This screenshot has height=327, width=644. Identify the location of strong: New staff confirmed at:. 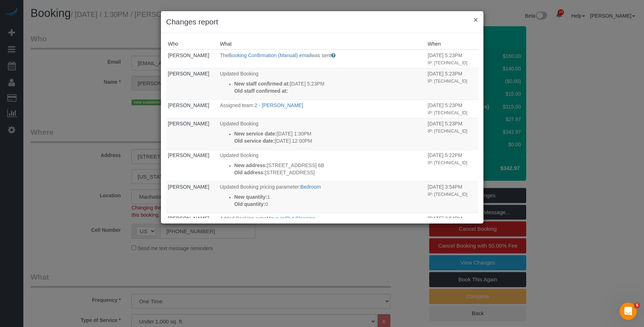
(261, 84).